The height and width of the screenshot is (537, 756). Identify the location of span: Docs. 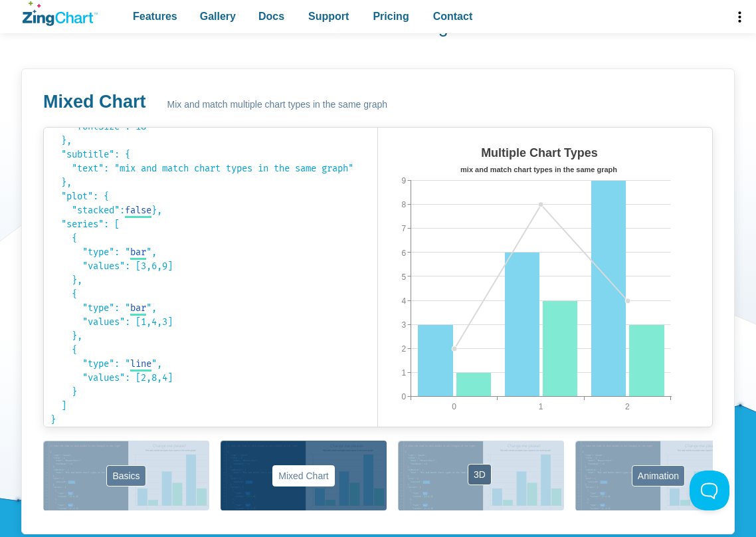
(271, 16).